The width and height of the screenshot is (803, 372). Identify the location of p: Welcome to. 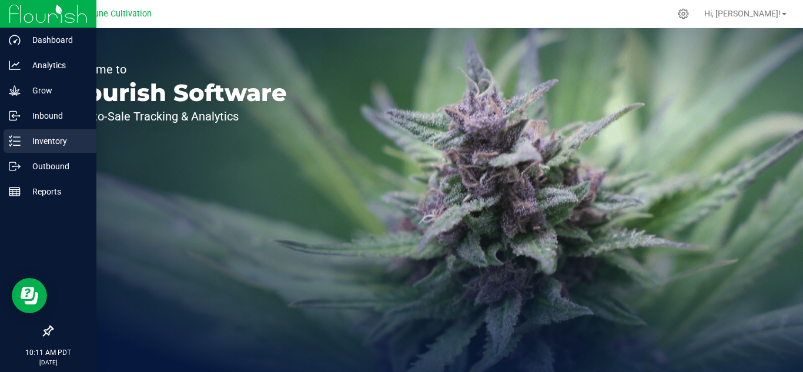
(175, 69).